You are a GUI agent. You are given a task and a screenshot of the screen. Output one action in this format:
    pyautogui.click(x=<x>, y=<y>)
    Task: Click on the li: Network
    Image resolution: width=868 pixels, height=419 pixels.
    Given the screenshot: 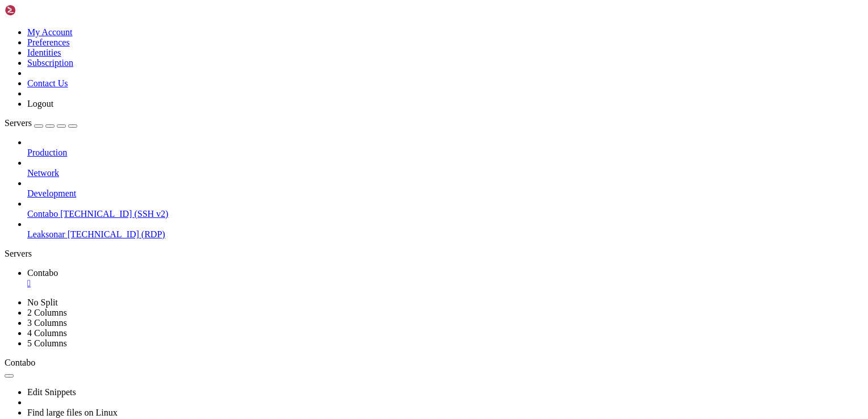 What is the action you would take?
    pyautogui.click(x=445, y=168)
    